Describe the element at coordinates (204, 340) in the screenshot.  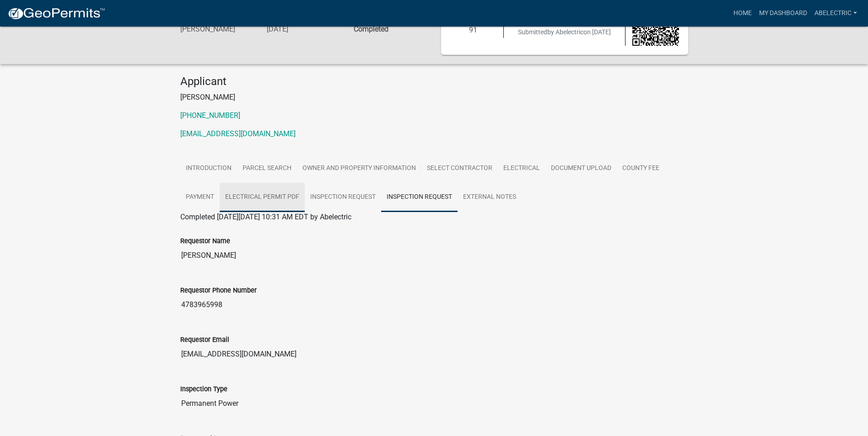
I see `label: Requestor Email` at that location.